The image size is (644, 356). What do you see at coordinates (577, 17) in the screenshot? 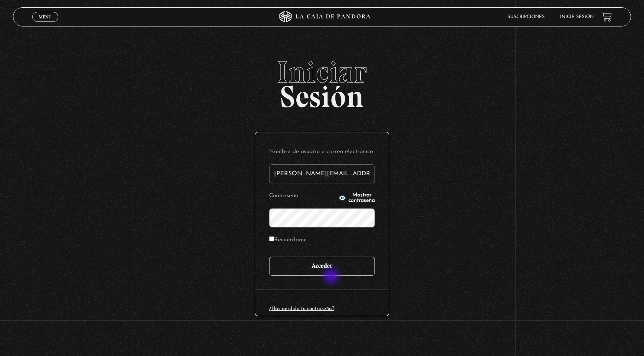
I see `a: Inicie sesión` at bounding box center [577, 17].